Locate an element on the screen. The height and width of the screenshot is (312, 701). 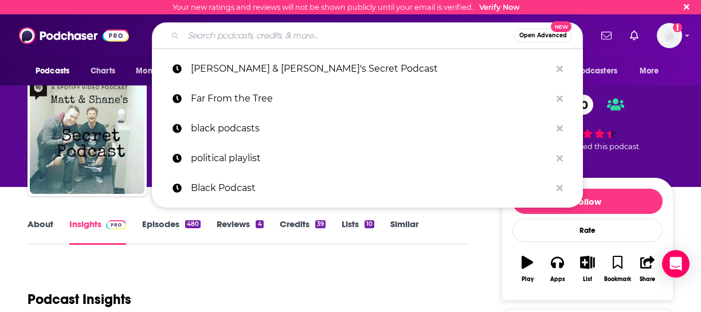
button: Bookmark is located at coordinates (617, 269).